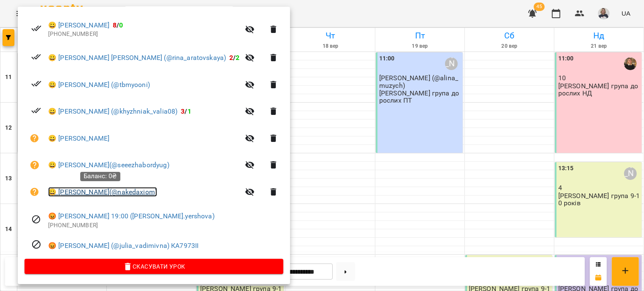 The width and height of the screenshot is (644, 291). I want to click on span: 0, so click(121, 25).